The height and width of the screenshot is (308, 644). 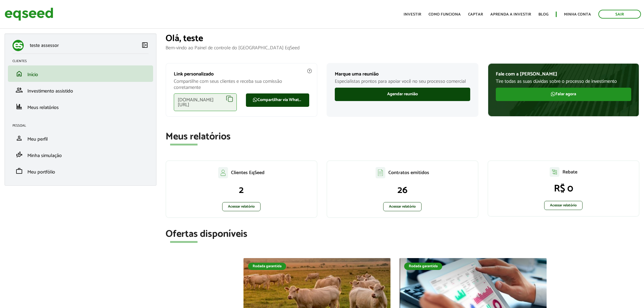 I want to click on span: person, so click(x=19, y=138).